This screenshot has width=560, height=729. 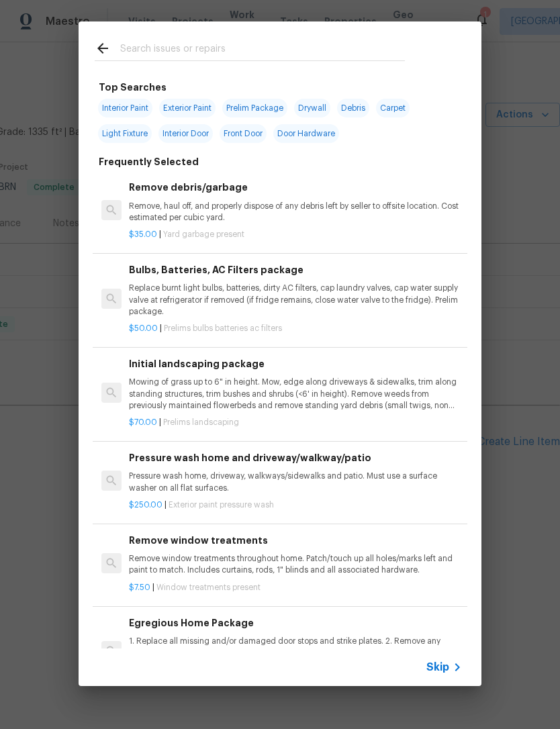 What do you see at coordinates (255, 108) in the screenshot?
I see `span: Prelim Package` at bounding box center [255, 108].